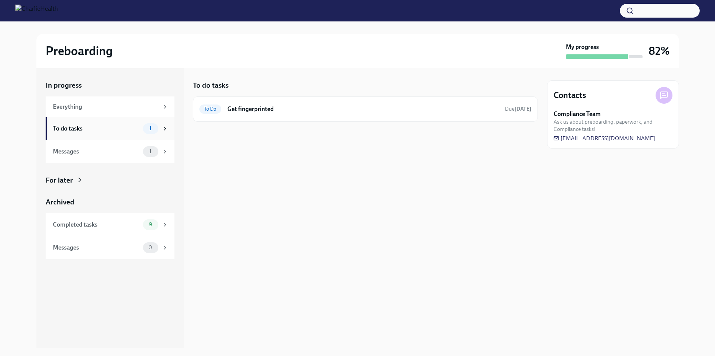 The image size is (715, 356). I want to click on div: In progress, so click(110, 85).